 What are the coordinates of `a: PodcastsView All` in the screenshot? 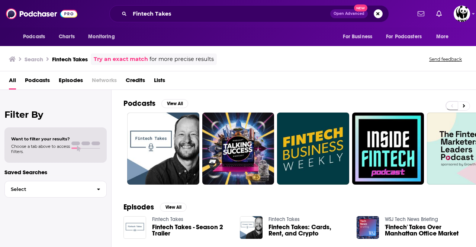 It's located at (156, 103).